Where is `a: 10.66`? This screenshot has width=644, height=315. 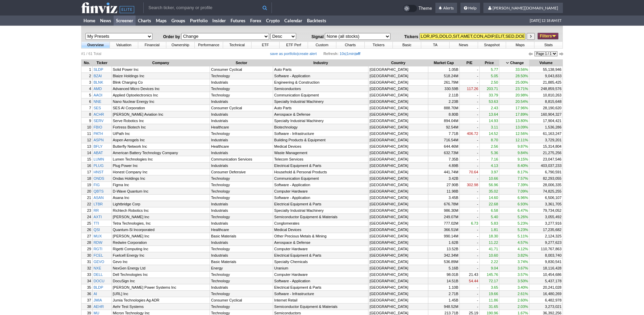 a: 10.66 is located at coordinates (489, 178).